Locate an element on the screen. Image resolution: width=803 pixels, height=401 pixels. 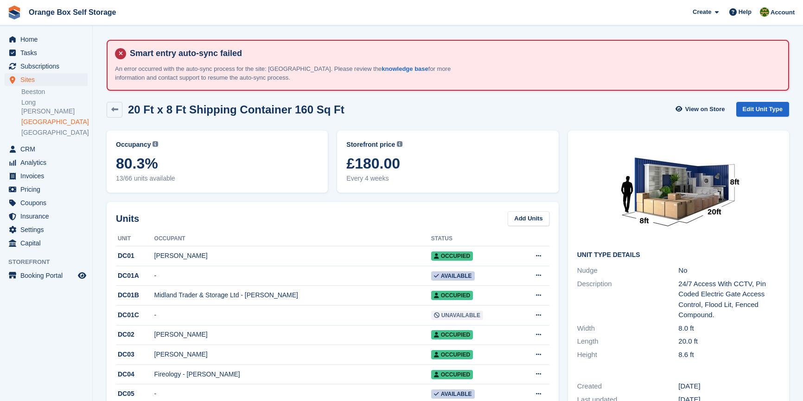
div: DC05 is located at coordinates (135, 394).